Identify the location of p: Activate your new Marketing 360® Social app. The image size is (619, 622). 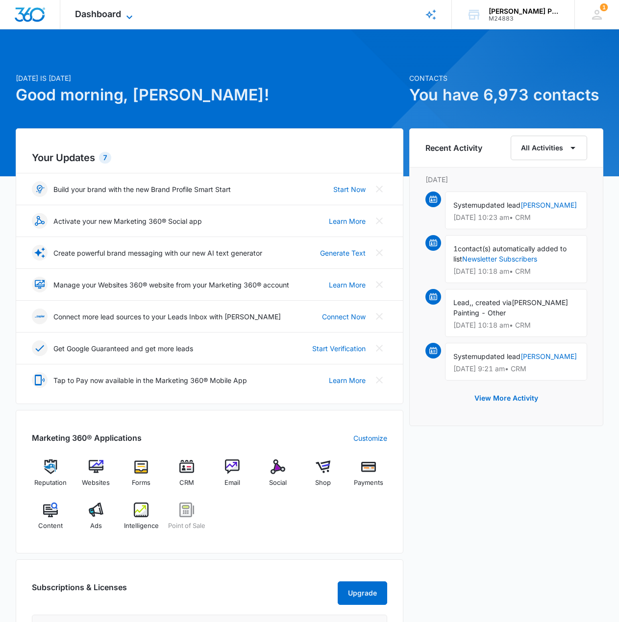
(127, 221).